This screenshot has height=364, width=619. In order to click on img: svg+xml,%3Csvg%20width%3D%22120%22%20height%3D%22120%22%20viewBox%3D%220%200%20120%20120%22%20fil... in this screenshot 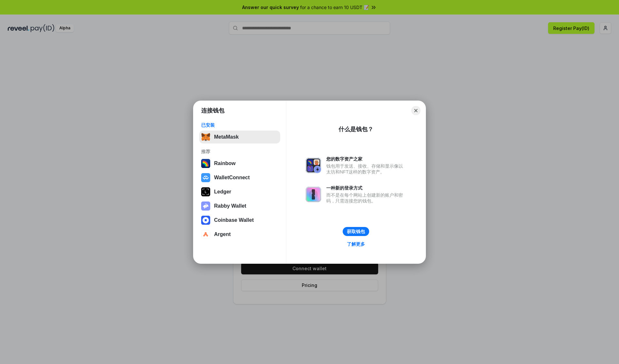, I will do `click(206, 163)`.